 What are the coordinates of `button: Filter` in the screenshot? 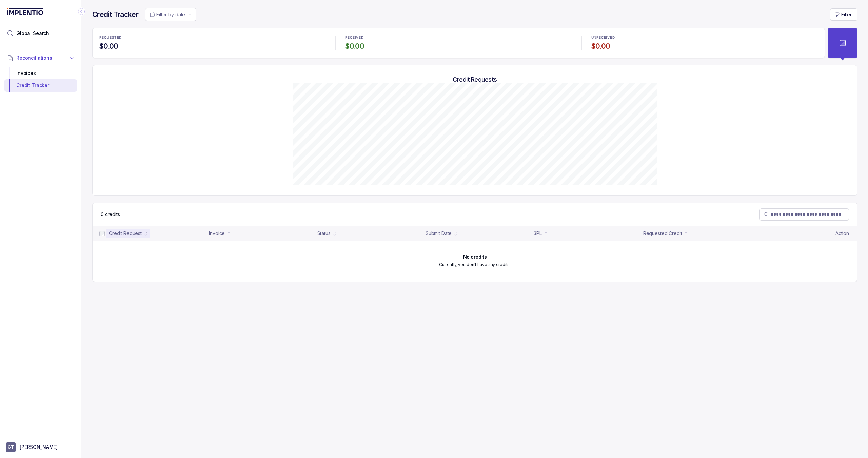 It's located at (843, 15).